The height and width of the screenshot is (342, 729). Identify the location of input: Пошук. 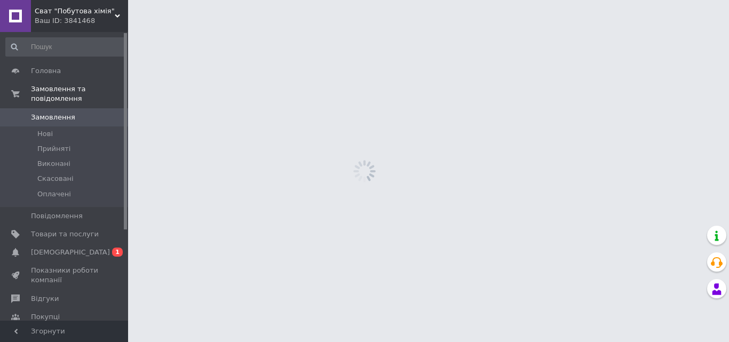
(66, 47).